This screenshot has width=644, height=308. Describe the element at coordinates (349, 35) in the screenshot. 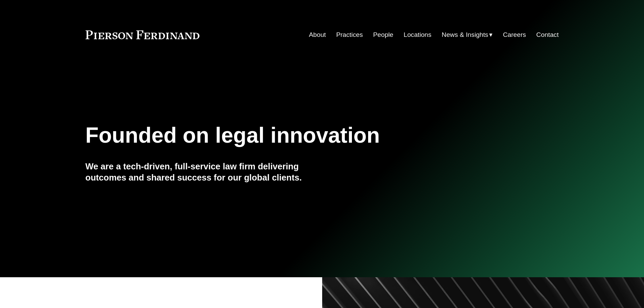

I see `a: Practices` at that location.